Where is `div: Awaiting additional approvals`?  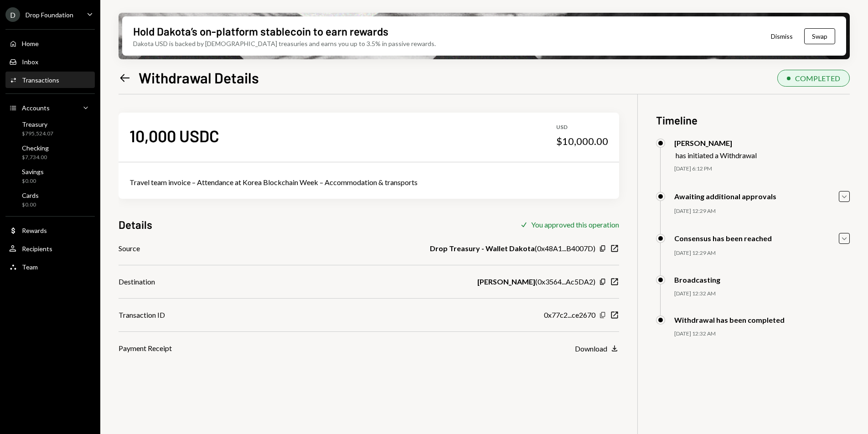 div: Awaiting additional approvals is located at coordinates (725, 196).